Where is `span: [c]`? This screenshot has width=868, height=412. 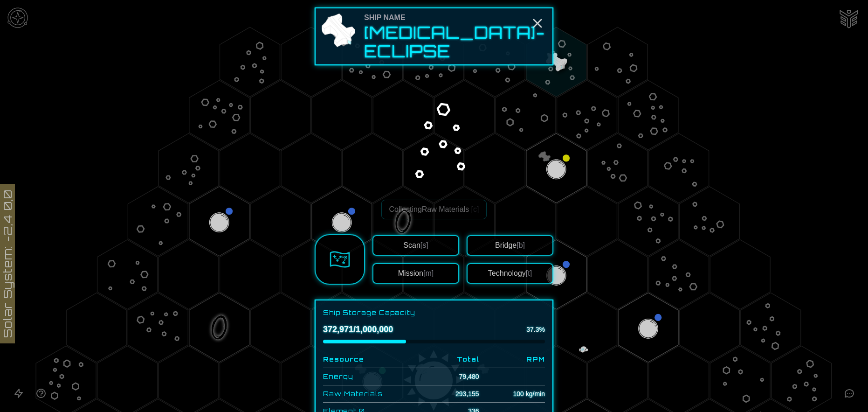 span: [c] is located at coordinates (475, 209).